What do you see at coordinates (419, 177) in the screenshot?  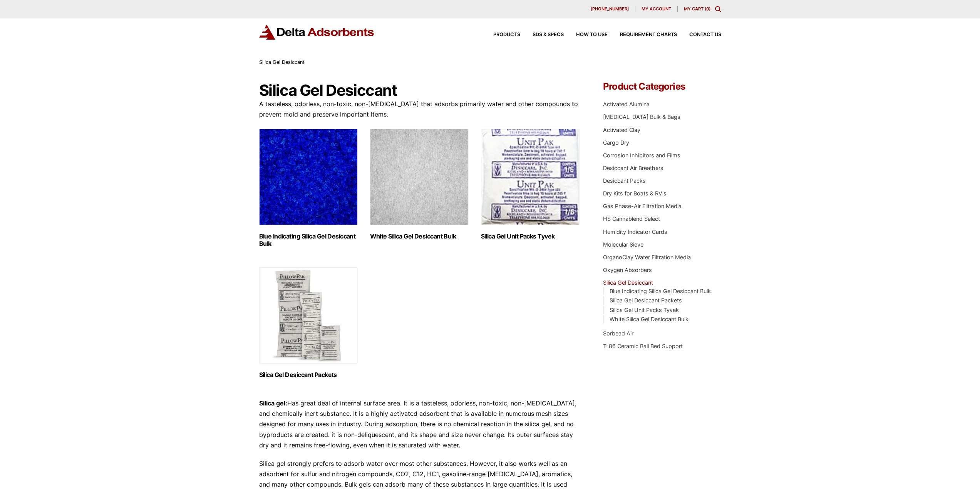 I see `img: White Silica Gel Desiccant Bulk` at bounding box center [419, 177].